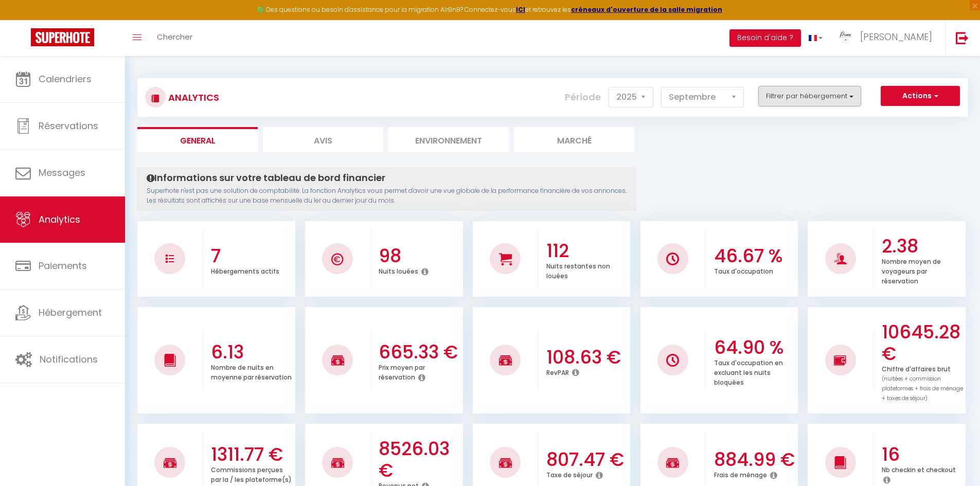 The width and height of the screenshot is (980, 486). Describe the element at coordinates (251, 454) in the screenshot. I see `h3: 1311.77 €` at that location.